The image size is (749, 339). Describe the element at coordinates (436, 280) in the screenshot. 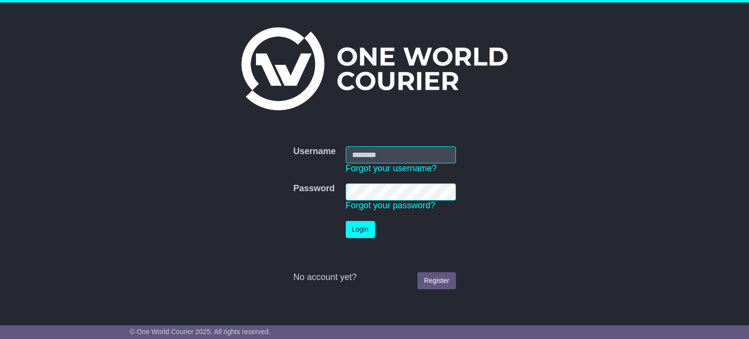

I see `a: Register` at that location.